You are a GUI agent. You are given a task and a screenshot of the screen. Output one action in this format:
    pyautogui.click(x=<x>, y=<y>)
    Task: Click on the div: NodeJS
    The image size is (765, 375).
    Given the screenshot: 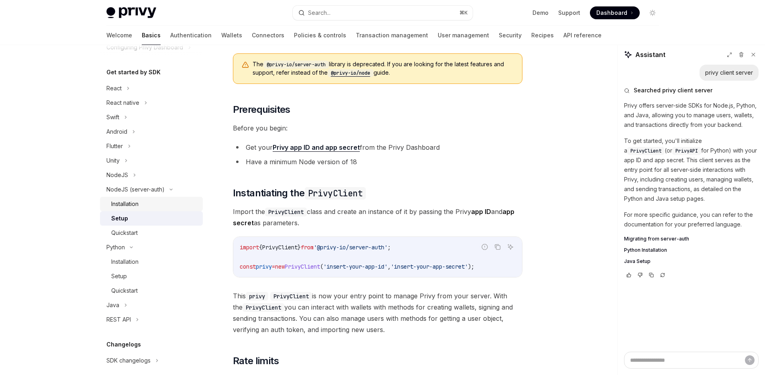 What is the action you would take?
    pyautogui.click(x=117, y=175)
    